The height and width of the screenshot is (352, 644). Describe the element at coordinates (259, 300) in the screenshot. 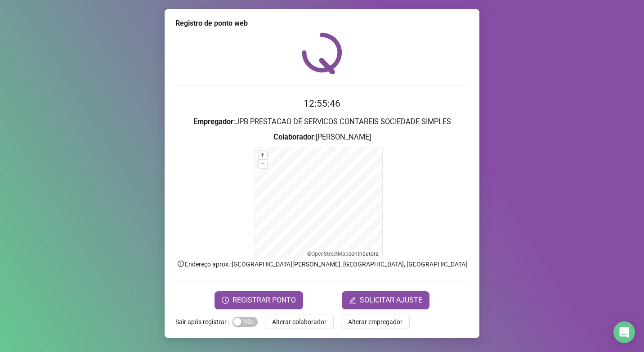

I see `button: REGISTRAR PONTO` at that location.